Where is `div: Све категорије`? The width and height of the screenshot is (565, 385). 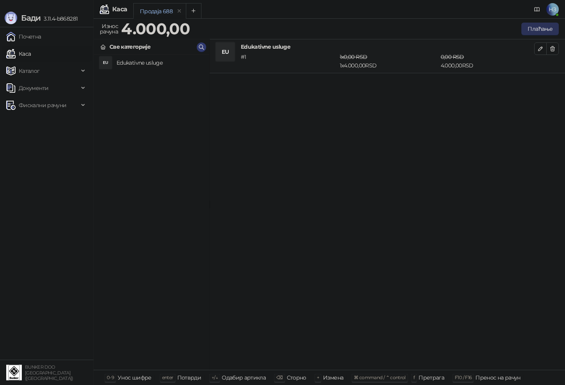 div: Све категорије is located at coordinates (130, 47).